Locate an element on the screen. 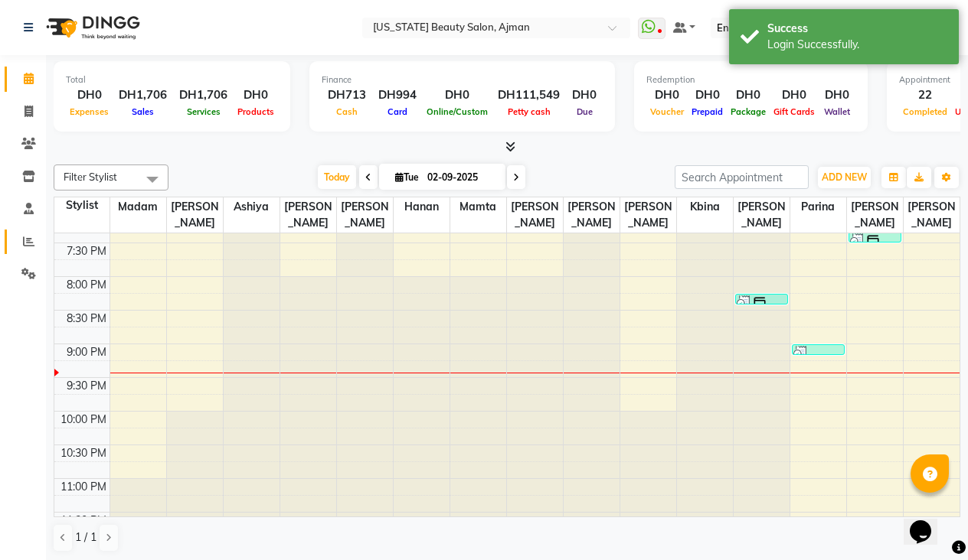 Image resolution: width=968 pixels, height=560 pixels. span: Due is located at coordinates (584, 112).